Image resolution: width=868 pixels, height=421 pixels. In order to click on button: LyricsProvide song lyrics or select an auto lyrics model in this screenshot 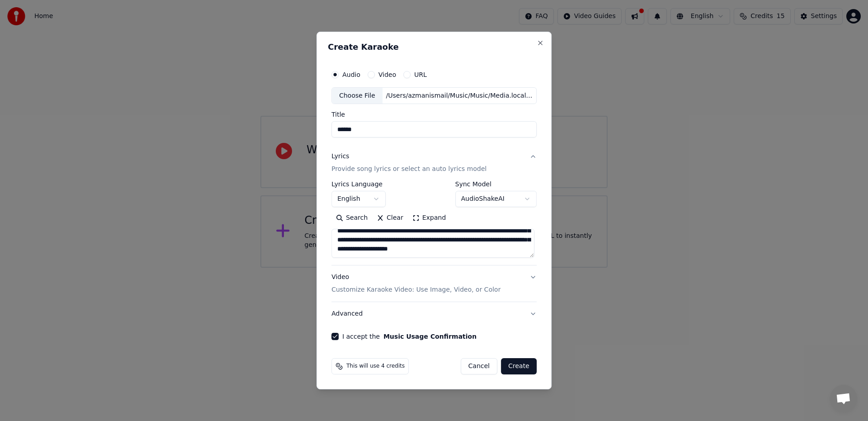, I will do `click(434, 163)`.